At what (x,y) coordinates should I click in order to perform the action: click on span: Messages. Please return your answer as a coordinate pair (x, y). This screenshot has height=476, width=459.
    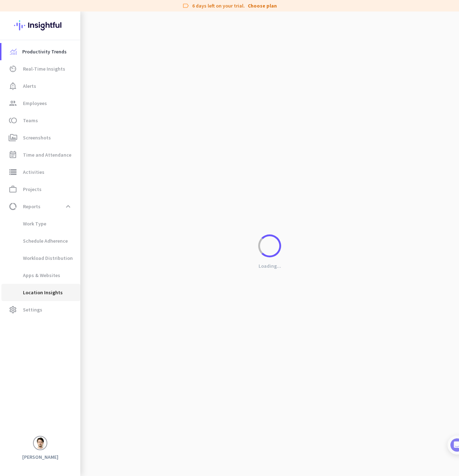
    Looking at the image, I should click on (54, 244).